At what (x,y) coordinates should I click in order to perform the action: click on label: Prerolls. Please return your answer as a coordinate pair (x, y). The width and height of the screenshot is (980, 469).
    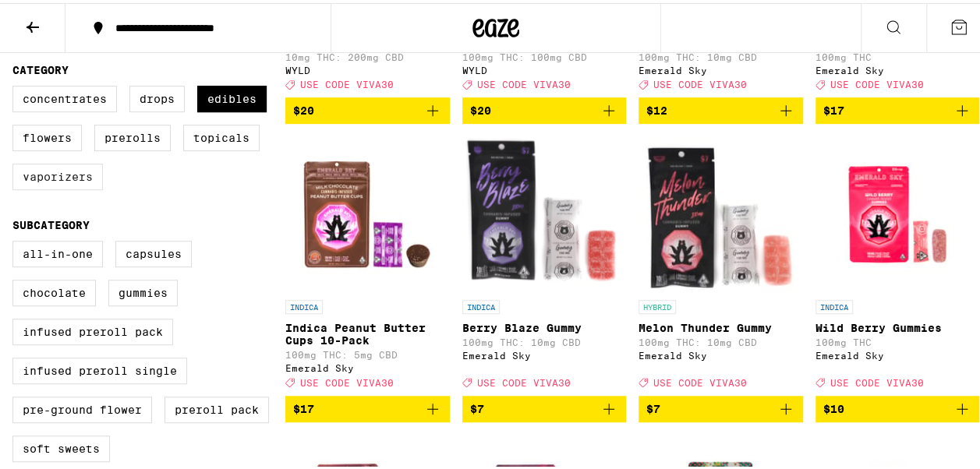
    Looking at the image, I should click on (132, 135).